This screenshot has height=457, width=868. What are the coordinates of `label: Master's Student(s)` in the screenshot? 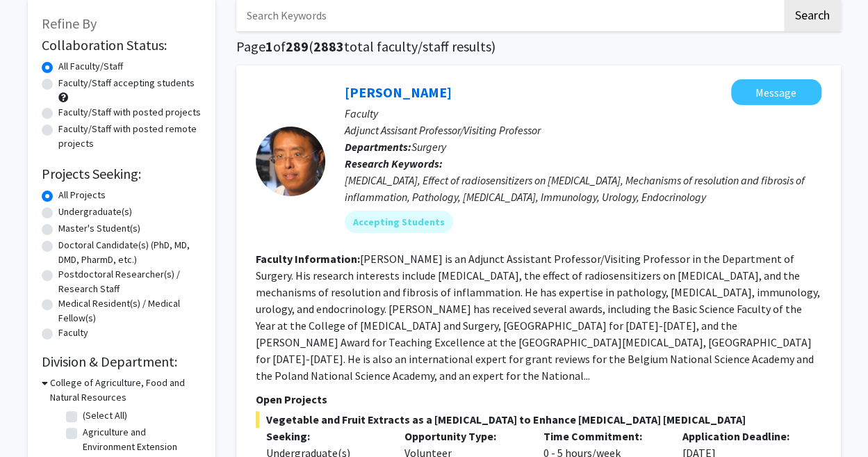 It's located at (99, 228).